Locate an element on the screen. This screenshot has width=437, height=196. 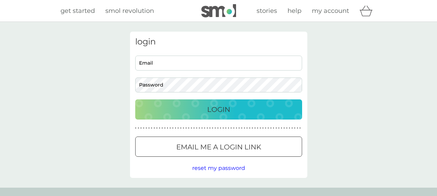
a: smol revolution is located at coordinates (130, 11).